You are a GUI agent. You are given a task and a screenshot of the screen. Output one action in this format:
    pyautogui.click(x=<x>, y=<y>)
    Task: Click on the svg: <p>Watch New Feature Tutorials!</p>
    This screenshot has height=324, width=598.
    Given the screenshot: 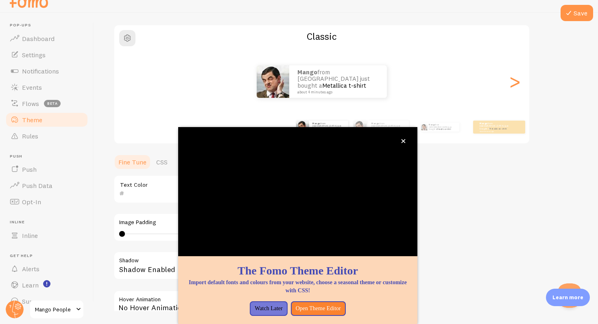 What is the action you would take?
    pyautogui.click(x=47, y=284)
    